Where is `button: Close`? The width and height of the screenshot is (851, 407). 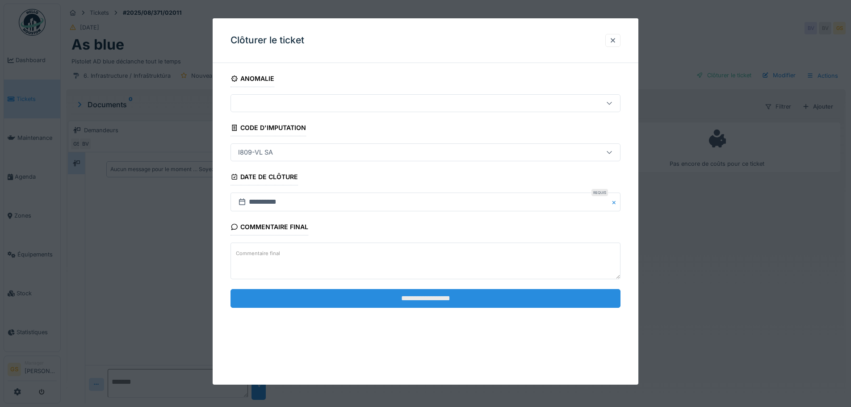
button: Close is located at coordinates (615, 202).